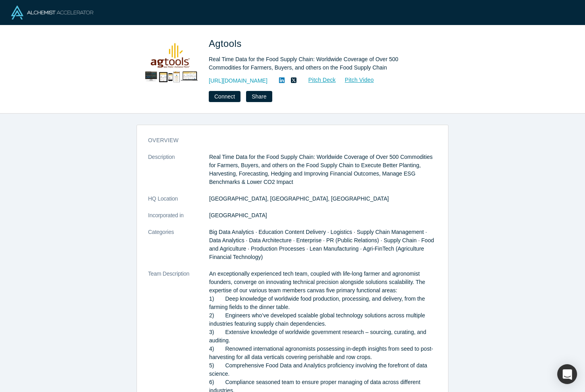 The height and width of the screenshot is (392, 585). Describe the element at coordinates (320, 64) in the screenshot. I see `div: Real Time Data for the Food Supply Chain: Worldwide Coverage of Over 500 Commodities for Farmers,...` at that location.